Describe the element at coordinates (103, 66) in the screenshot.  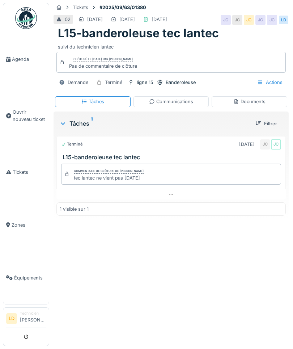
I see `div: Pas de commentaire de clôture` at that location.